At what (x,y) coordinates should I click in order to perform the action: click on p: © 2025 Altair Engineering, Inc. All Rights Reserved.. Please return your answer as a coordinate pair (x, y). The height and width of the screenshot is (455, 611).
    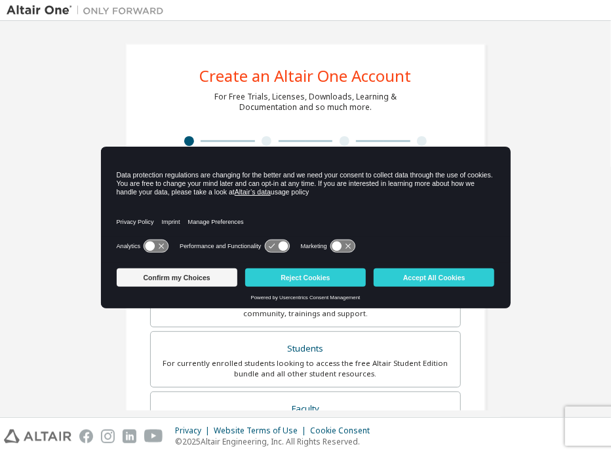
    Looking at the image, I should click on (276, 442).